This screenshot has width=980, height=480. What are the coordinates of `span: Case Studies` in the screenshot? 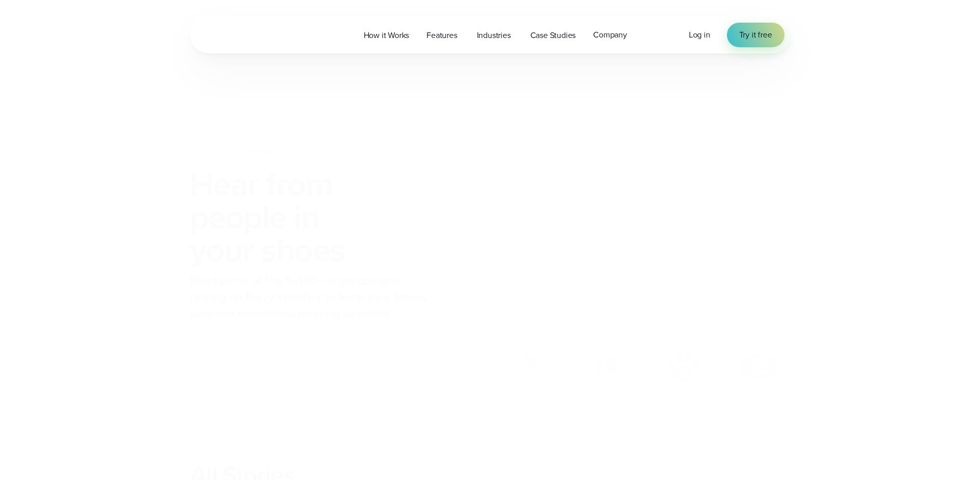 It's located at (553, 35).